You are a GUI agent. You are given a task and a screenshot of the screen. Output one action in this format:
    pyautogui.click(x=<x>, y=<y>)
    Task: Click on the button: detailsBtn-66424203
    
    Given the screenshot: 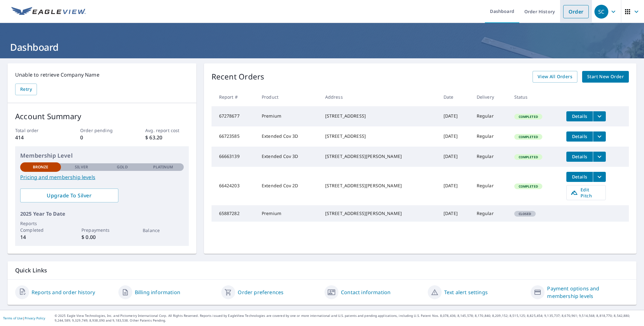 What is the action you would take?
    pyautogui.click(x=579, y=177)
    